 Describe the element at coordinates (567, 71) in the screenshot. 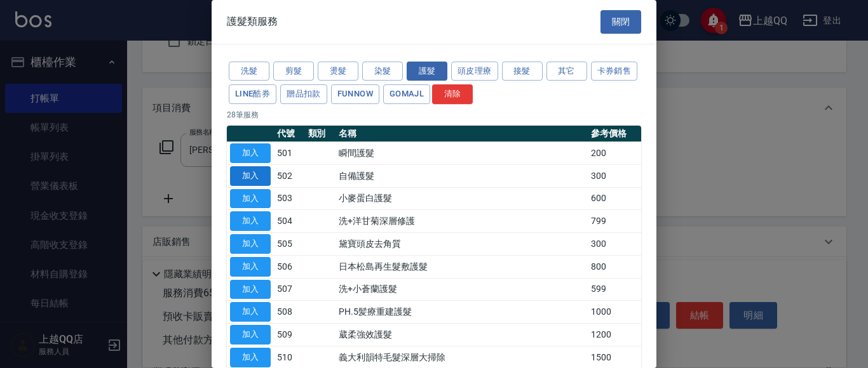

I see `button: 其它` at that location.